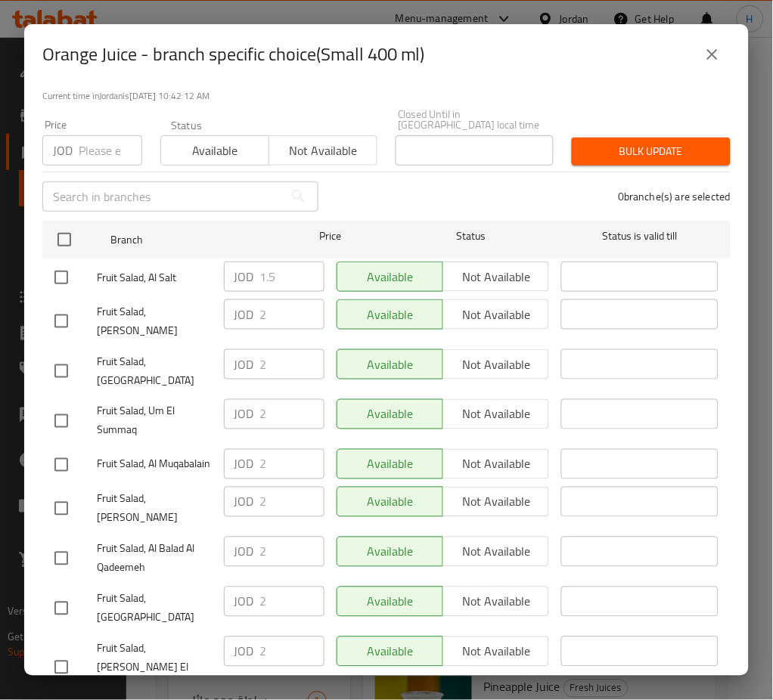  I want to click on span: Fruit Salad, Um El Summaq, so click(154, 421).